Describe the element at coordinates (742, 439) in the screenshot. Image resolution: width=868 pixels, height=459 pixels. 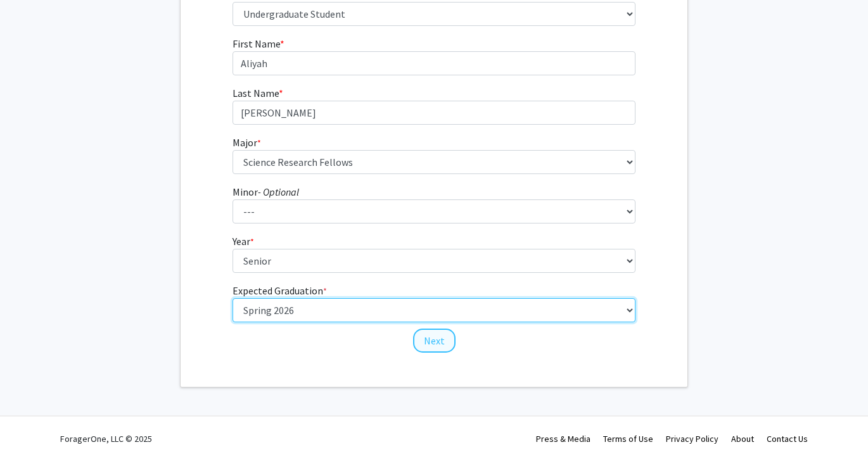
I see `a: About` at that location.